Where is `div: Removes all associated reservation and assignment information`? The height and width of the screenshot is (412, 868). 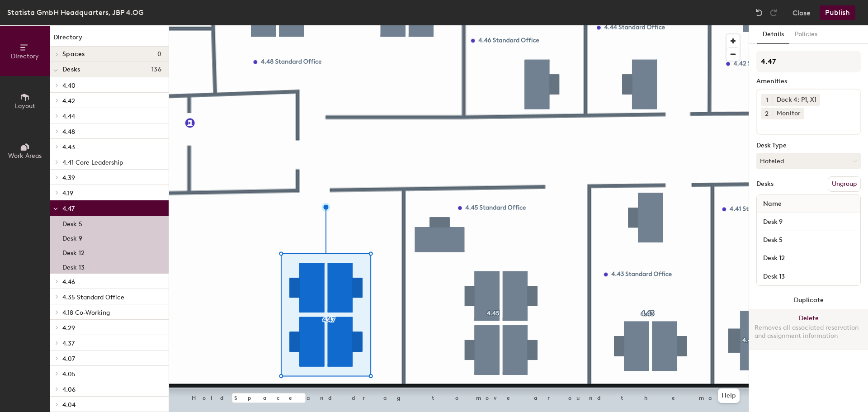
div: Removes all associated reservation and assignment information is located at coordinates (809, 332).